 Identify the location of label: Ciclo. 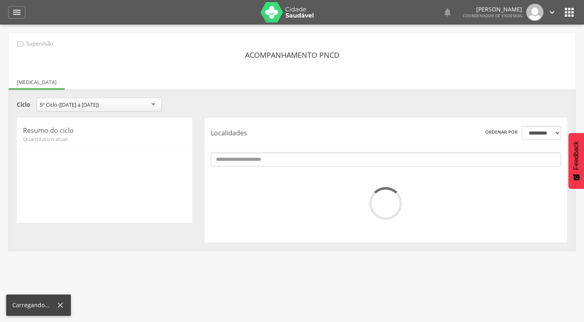
(23, 104).